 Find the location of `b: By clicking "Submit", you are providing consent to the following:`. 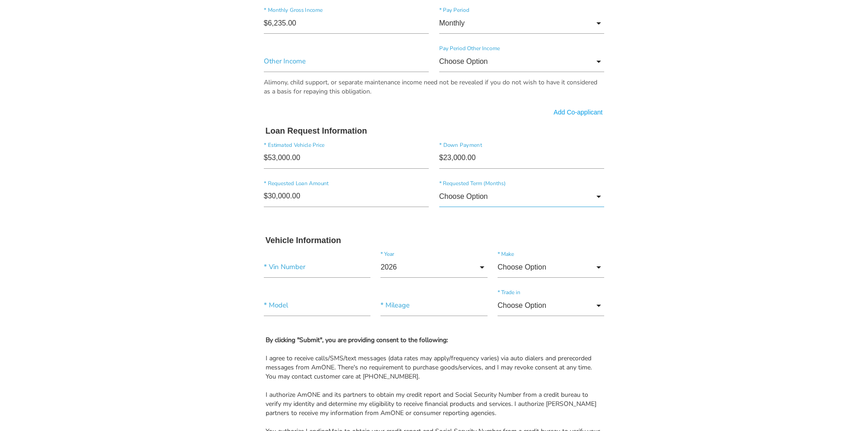

b: By clicking "Submit", you are providing consent to the following: is located at coordinates (357, 339).